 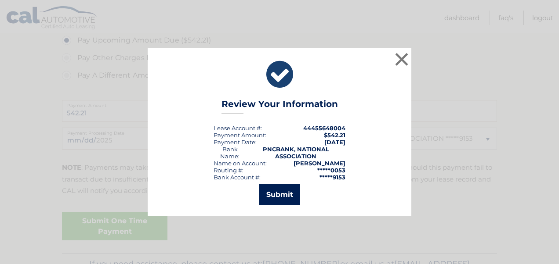 I want to click on strong: 44455648004, so click(x=324, y=128).